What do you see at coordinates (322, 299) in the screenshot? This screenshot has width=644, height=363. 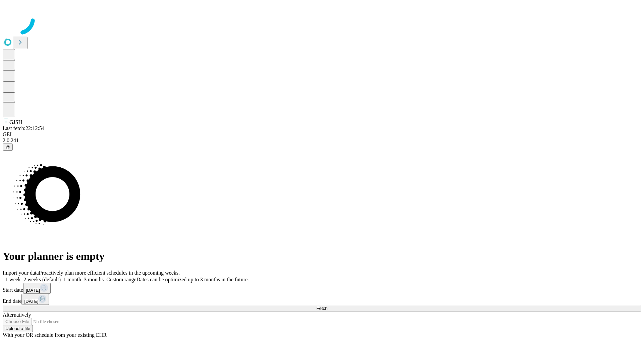 I see `div: End date` at bounding box center [322, 299].